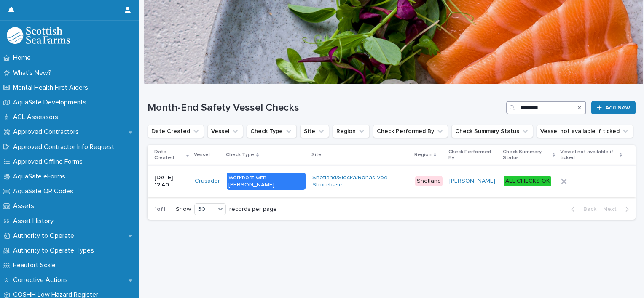 This screenshot has width=644, height=298. What do you see at coordinates (314, 132) in the screenshot?
I see `button: Site` at bounding box center [314, 132].